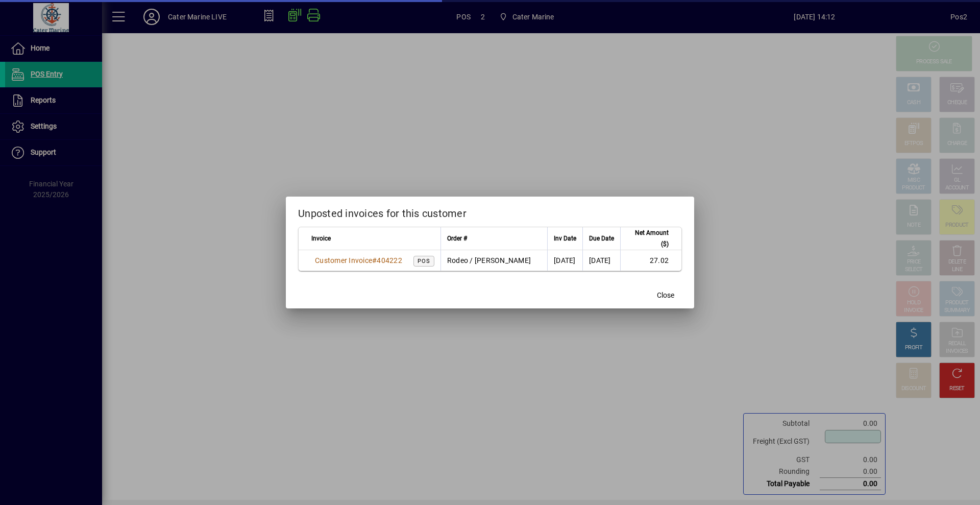 Image resolution: width=980 pixels, height=505 pixels. Describe the element at coordinates (666, 295) in the screenshot. I see `span: Close` at that location.